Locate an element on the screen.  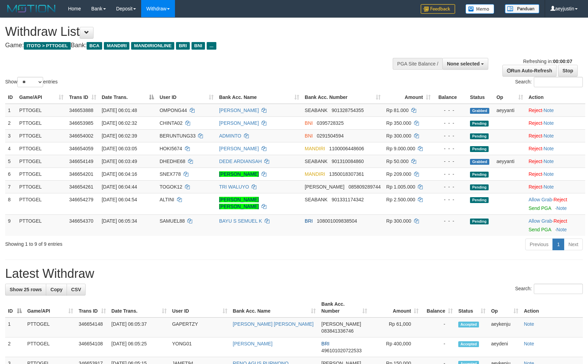
span: 346654059 is located at coordinates (81, 149).